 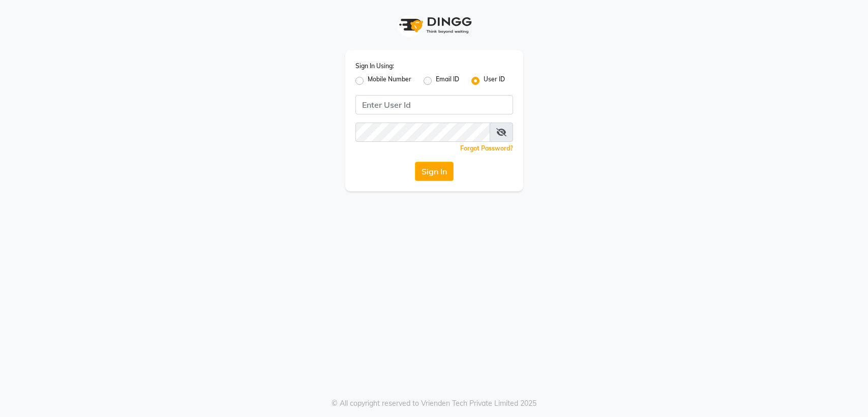 What do you see at coordinates (390, 81) in the screenshot?
I see `label: Mobile Number` at bounding box center [390, 81].